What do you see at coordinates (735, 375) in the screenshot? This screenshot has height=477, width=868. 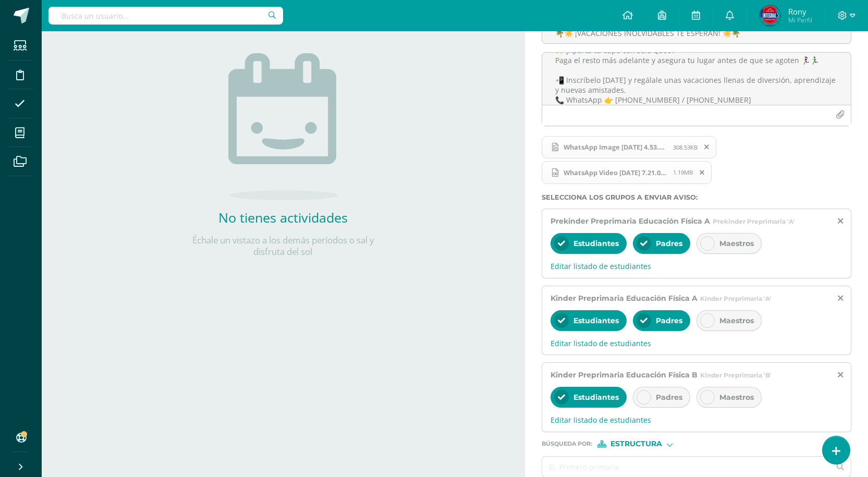 I see `span: Kinder Preprimaria 'B'` at bounding box center [735, 375].